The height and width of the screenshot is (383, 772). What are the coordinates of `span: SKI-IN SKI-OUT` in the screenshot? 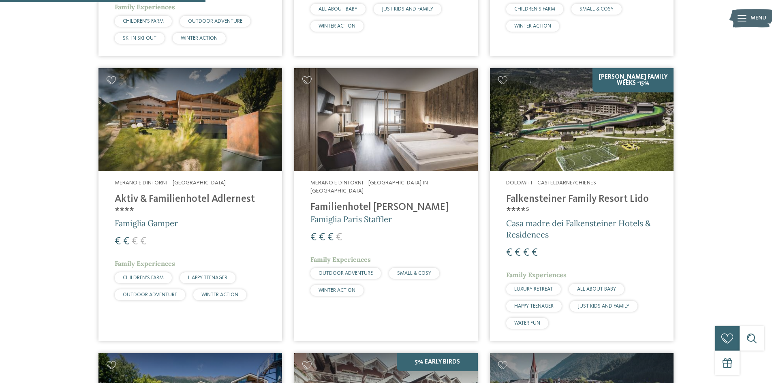 It's located at (139, 38).